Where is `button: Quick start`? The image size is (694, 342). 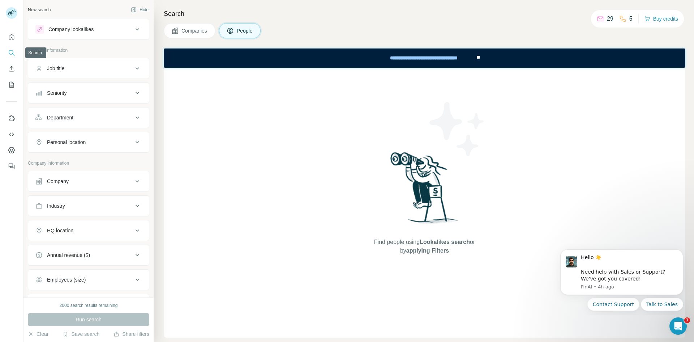
button: Quick start is located at coordinates (12, 37).